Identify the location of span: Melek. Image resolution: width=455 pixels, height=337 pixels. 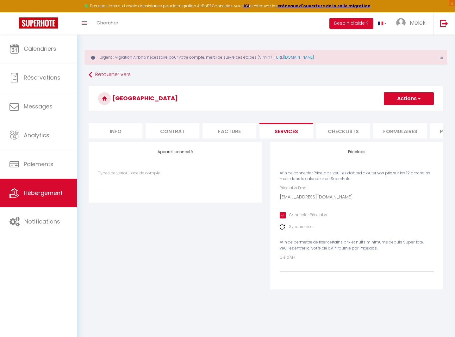
(418, 22).